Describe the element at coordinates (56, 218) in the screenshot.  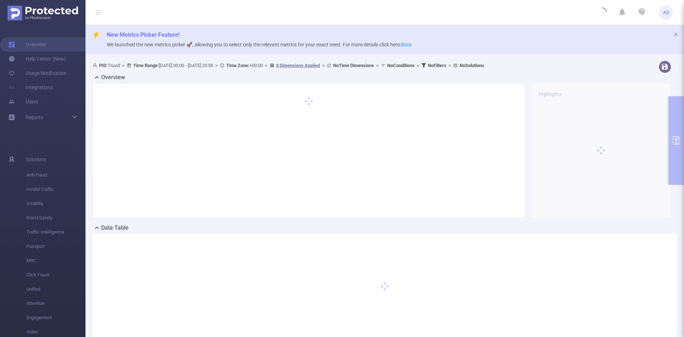
I see `span: Brand Safety` at that location.